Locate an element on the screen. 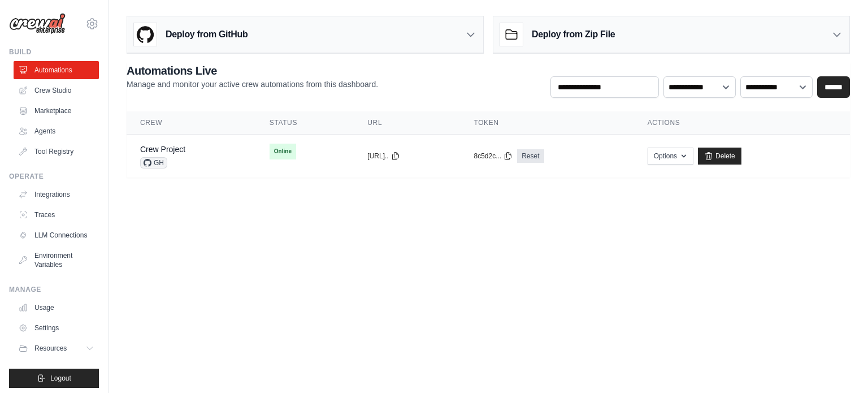 This screenshot has width=868, height=393. span: GH is located at coordinates (154, 163).